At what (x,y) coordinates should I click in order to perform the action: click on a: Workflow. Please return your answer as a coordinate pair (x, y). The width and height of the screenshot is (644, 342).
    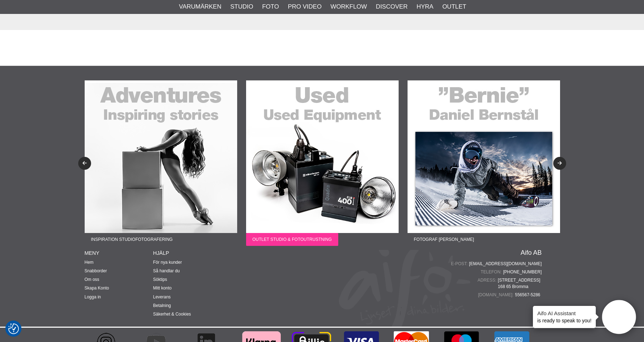
    Looking at the image, I should click on (349, 7).